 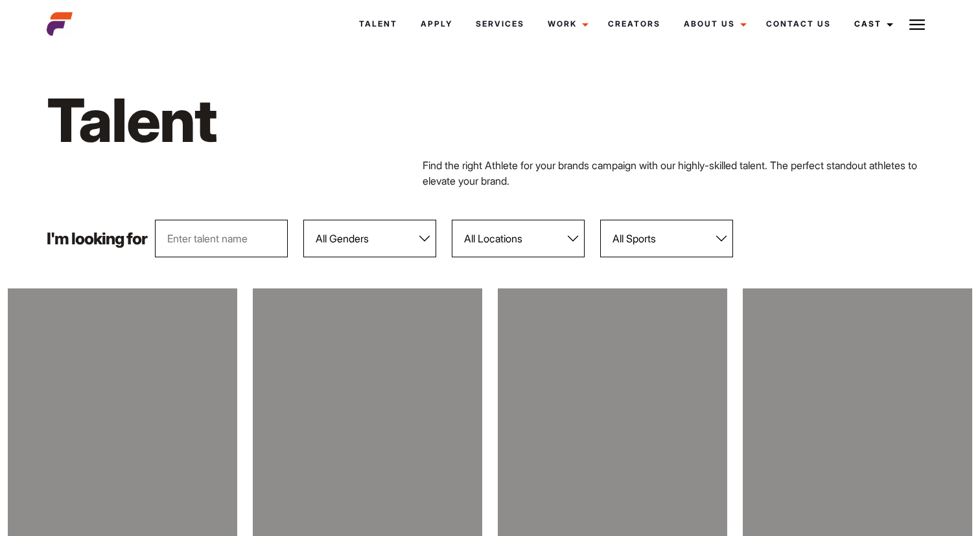 I want to click on a: Creators, so click(x=633, y=24).